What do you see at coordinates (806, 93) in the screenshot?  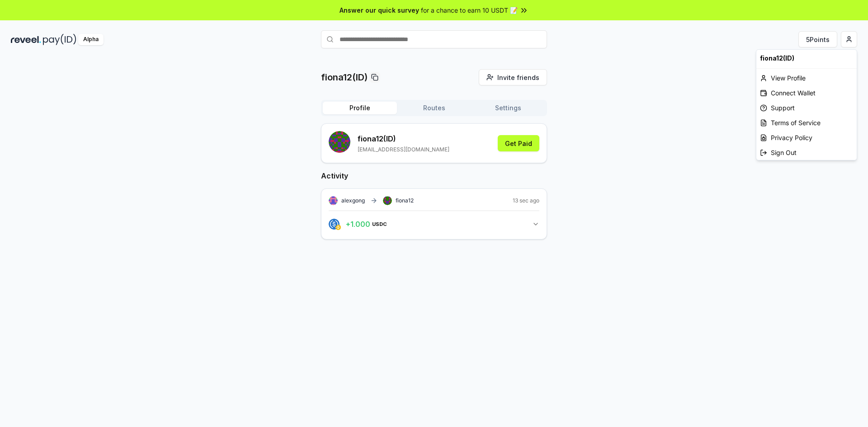 I see `div: Connect Wallet` at bounding box center [806, 93].